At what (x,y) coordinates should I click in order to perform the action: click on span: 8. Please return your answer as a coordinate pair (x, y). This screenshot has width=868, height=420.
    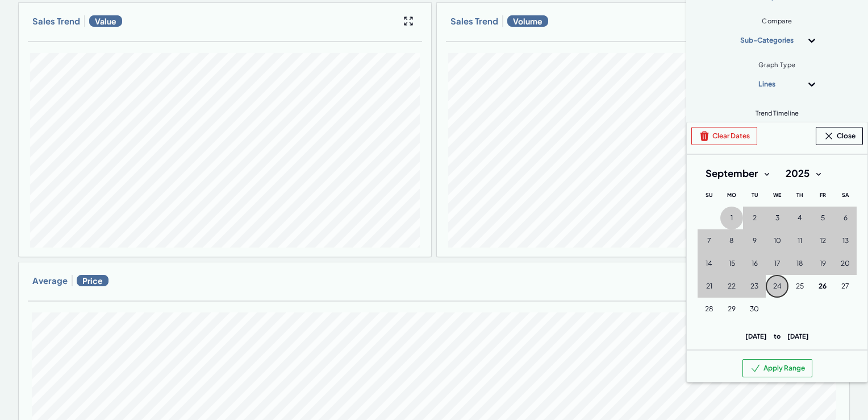
    Looking at the image, I should click on (732, 241).